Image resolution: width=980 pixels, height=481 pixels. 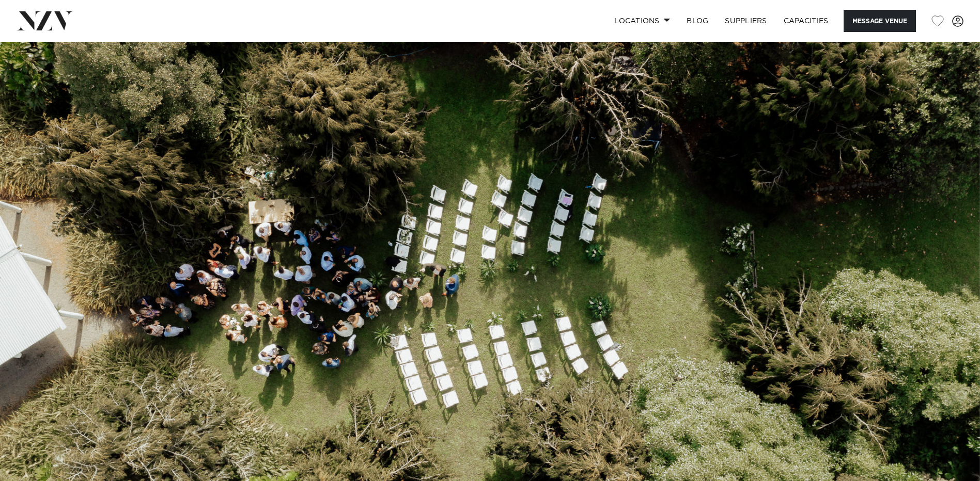 What do you see at coordinates (880, 20) in the screenshot?
I see `button: Message Venue` at bounding box center [880, 20].